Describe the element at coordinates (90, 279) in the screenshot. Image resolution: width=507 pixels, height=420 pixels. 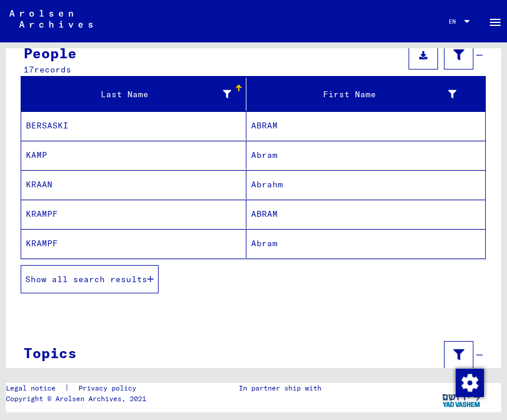
I see `button: Show all search results` at that location.